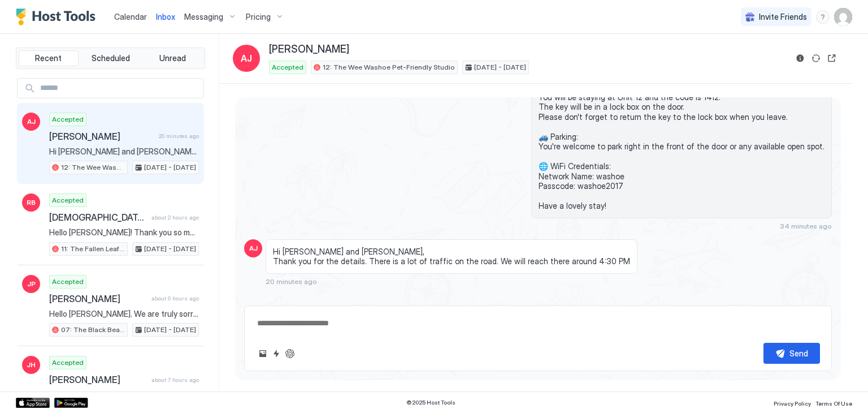  Describe the element at coordinates (843, 17) in the screenshot. I see `div: User profile` at that location.